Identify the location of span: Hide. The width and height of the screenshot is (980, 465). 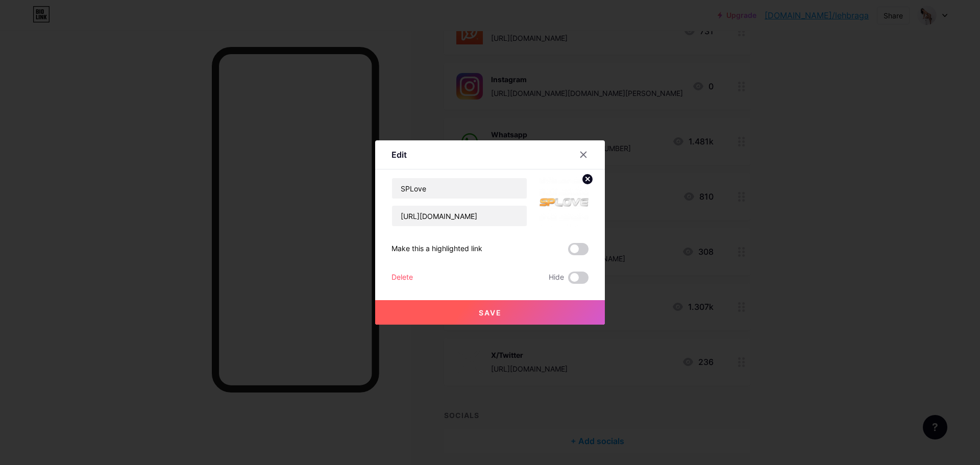
(556, 278).